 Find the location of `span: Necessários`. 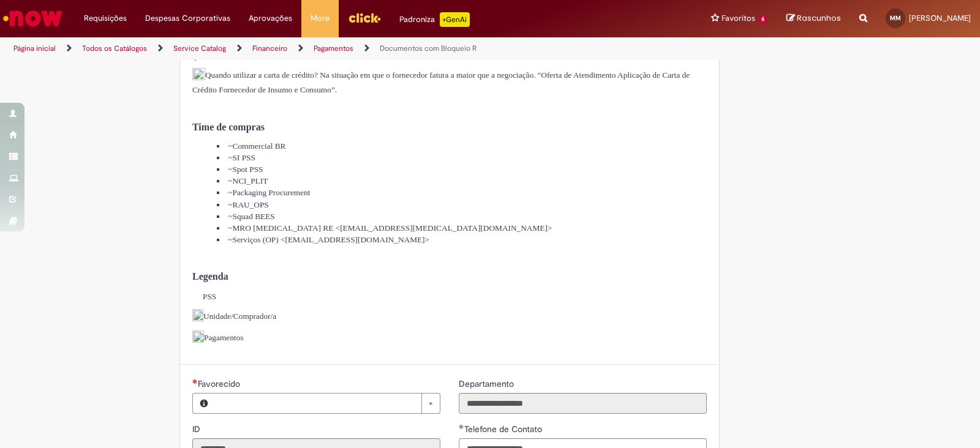

span: Necessários is located at coordinates (194, 381).